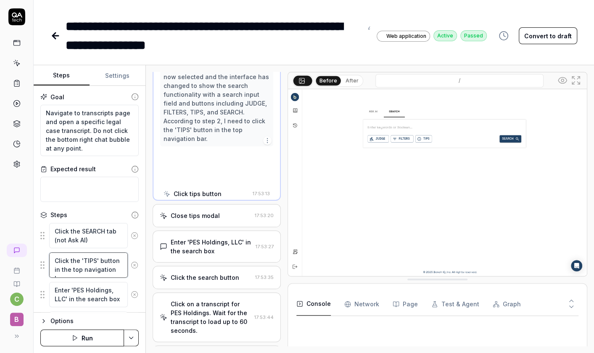  I want to click on time: 17:53:44, so click(264, 317).